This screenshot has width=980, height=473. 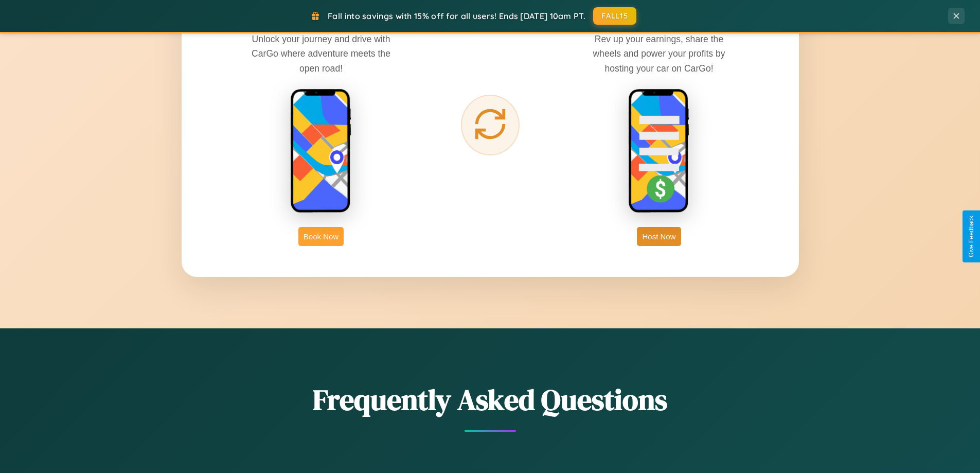 I want to click on button: FALL15, so click(x=615, y=16).